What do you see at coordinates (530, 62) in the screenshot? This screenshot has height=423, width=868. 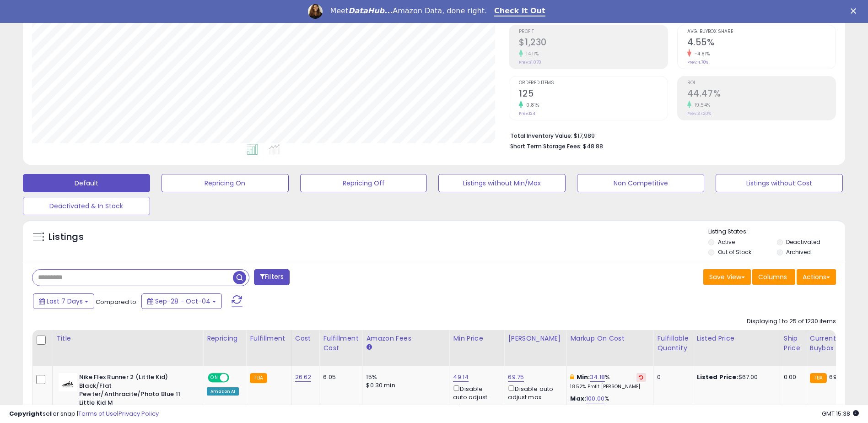 I see `small: Prev: $1,078` at bounding box center [530, 62].